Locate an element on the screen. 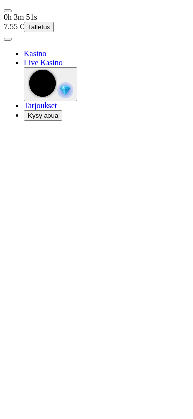 This screenshot has height=419, width=193. a: gift-inverted iconTarjoukset is located at coordinates (40, 105).